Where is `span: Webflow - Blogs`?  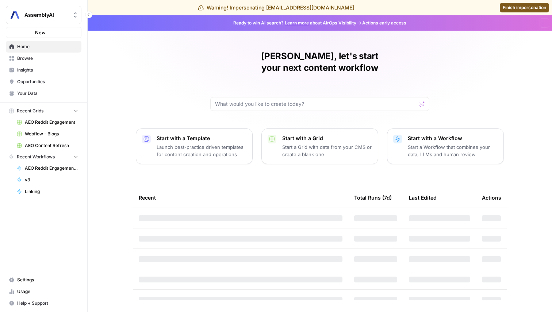
span: Webflow - Blogs is located at coordinates (51, 134).